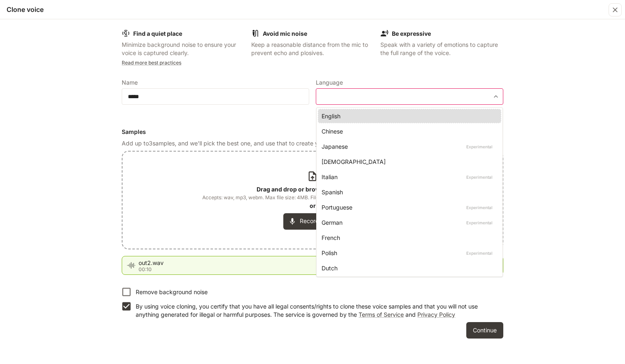  What do you see at coordinates (408, 238) in the screenshot?
I see `div: French` at bounding box center [408, 238].